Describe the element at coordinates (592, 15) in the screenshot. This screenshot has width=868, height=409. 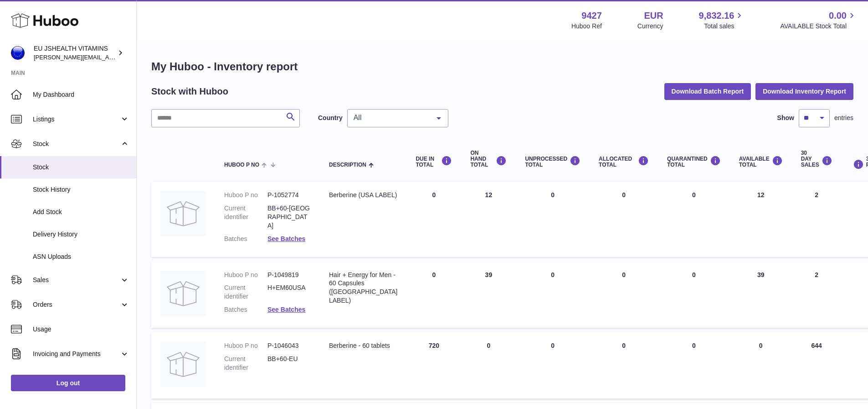
I see `strong: 9427` at that location.